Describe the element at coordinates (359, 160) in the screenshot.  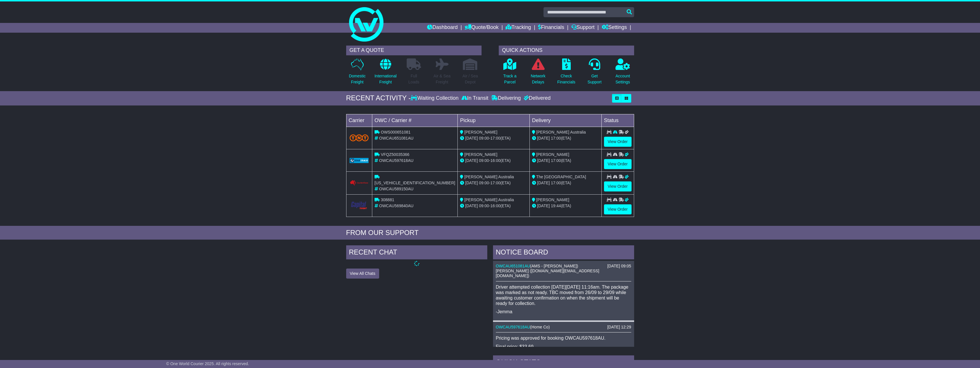
I see `img: GetCarrierServiceLogo` at that location.